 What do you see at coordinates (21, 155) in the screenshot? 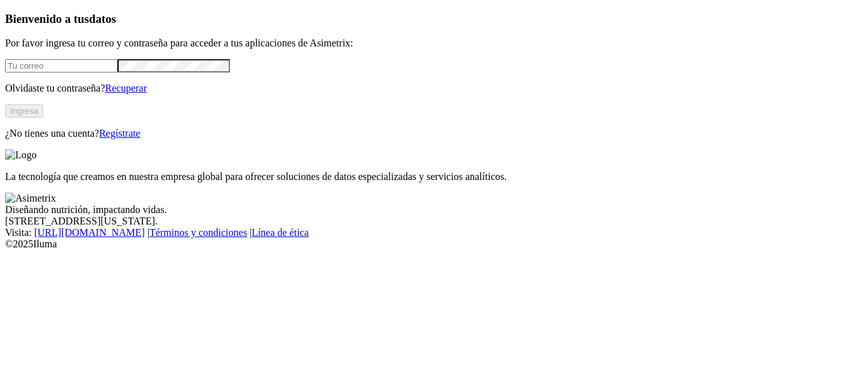
I see `img: Logo` at bounding box center [21, 155].